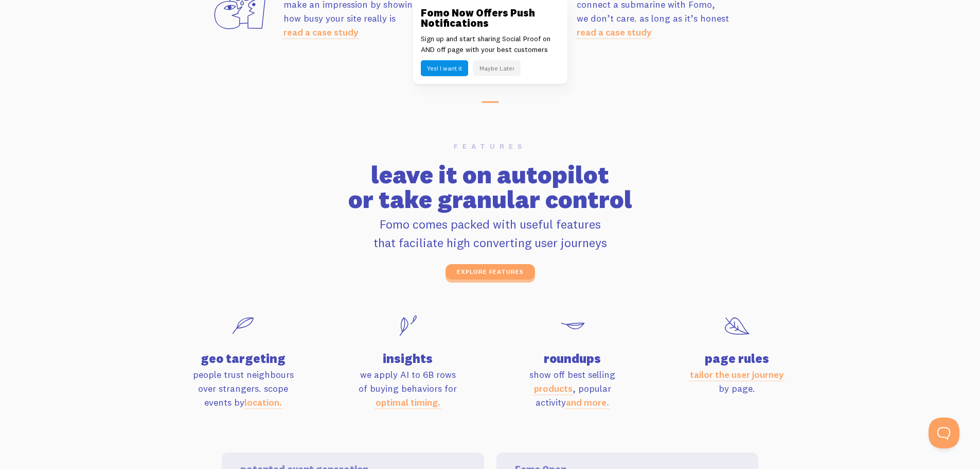  What do you see at coordinates (490, 272) in the screenshot?
I see `a: explore features` at bounding box center [490, 272].